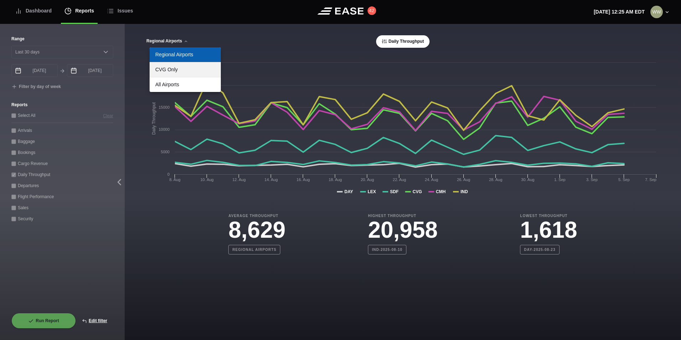 The height and width of the screenshot is (340, 681). I want to click on text: 0, so click(169, 174).